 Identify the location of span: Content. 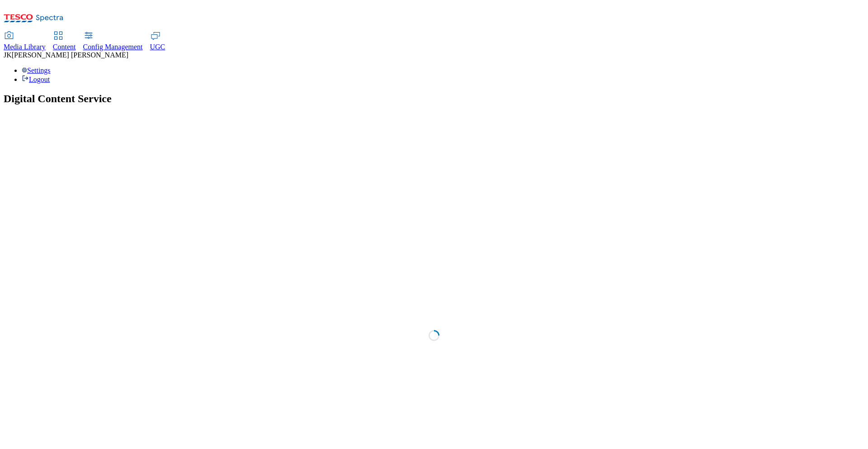
(64, 47).